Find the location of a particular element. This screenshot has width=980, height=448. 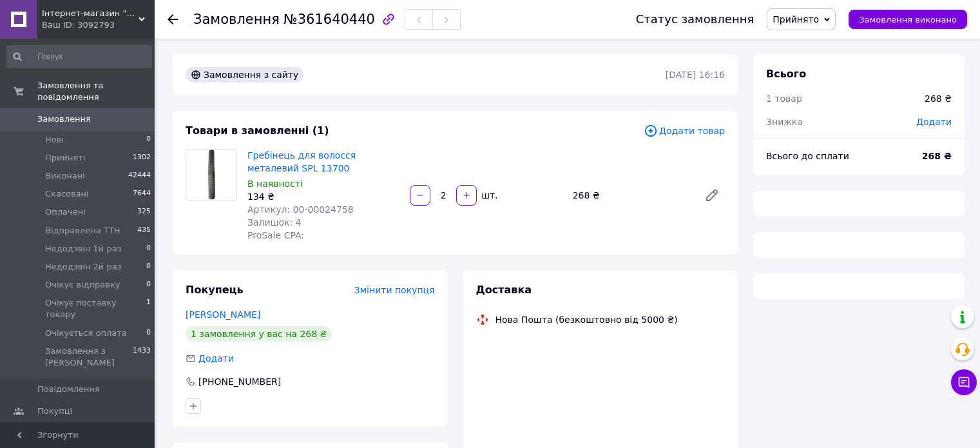

span: 1 товар is located at coordinates (784, 99).